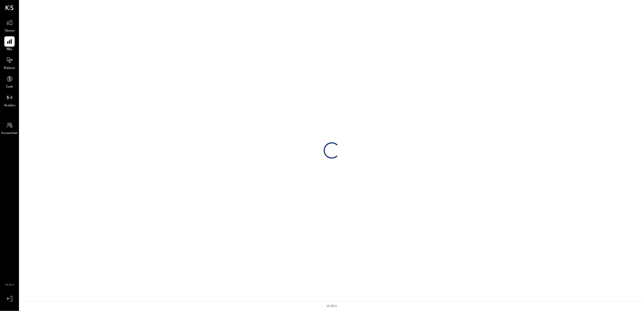 This screenshot has height=311, width=644. Describe the element at coordinates (9, 82) in the screenshot. I see `a: Cash` at that location.